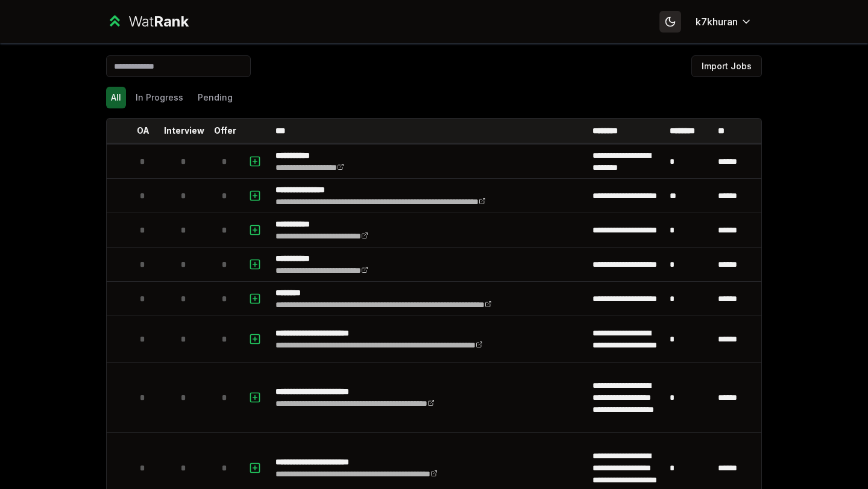 The image size is (868, 489). Describe the element at coordinates (727, 67) in the screenshot. I see `button: Import Jobs` at that location.